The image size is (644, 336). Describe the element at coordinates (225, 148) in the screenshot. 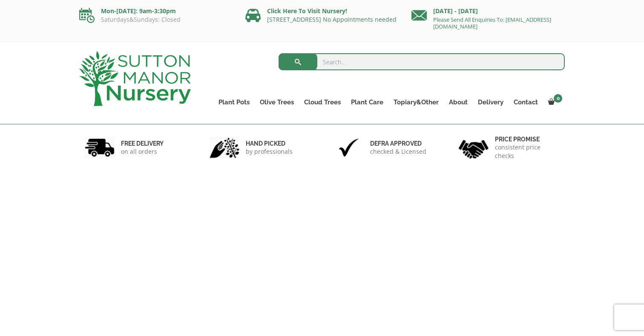

I see `img: 2.jpg` at that location.